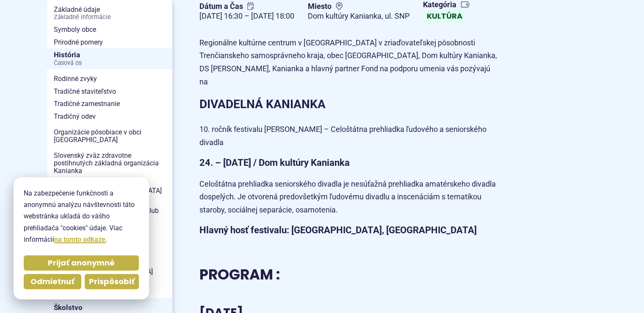  I want to click on span: Tradičné staviteľstvo, so click(110, 91).